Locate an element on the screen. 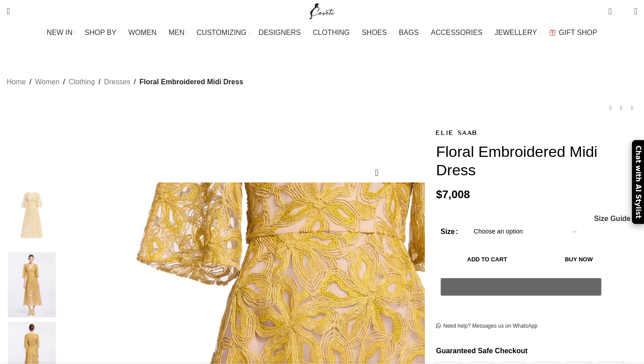 This screenshot has width=644, height=364. h1: Floral Embroidered Midi Dress is located at coordinates (537, 160).